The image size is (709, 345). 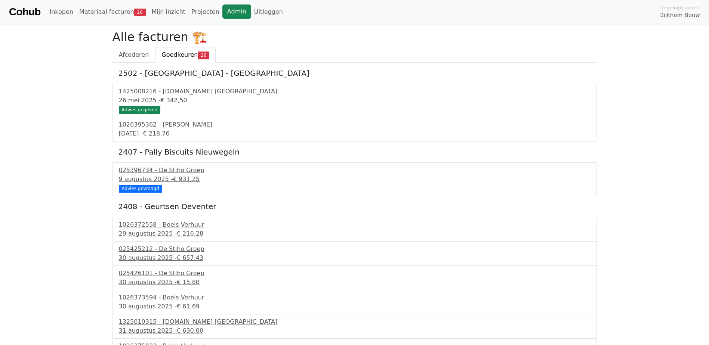 What do you see at coordinates (268, 12) in the screenshot?
I see `a: Uitloggen` at bounding box center [268, 12].